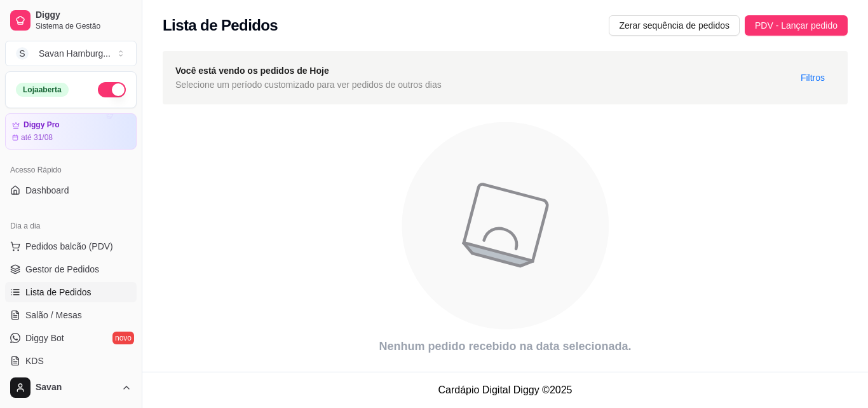 The height and width of the screenshot is (408, 868). What do you see at coordinates (220, 25) in the screenshot?
I see `h2: Lista de Pedidos` at bounding box center [220, 25].